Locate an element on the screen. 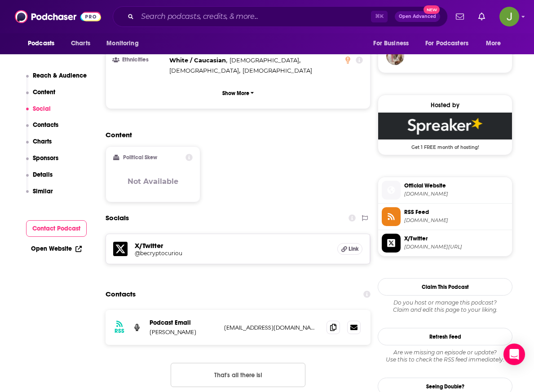 This screenshot has width=534, height=392. h2: Content is located at coordinates (234, 135).